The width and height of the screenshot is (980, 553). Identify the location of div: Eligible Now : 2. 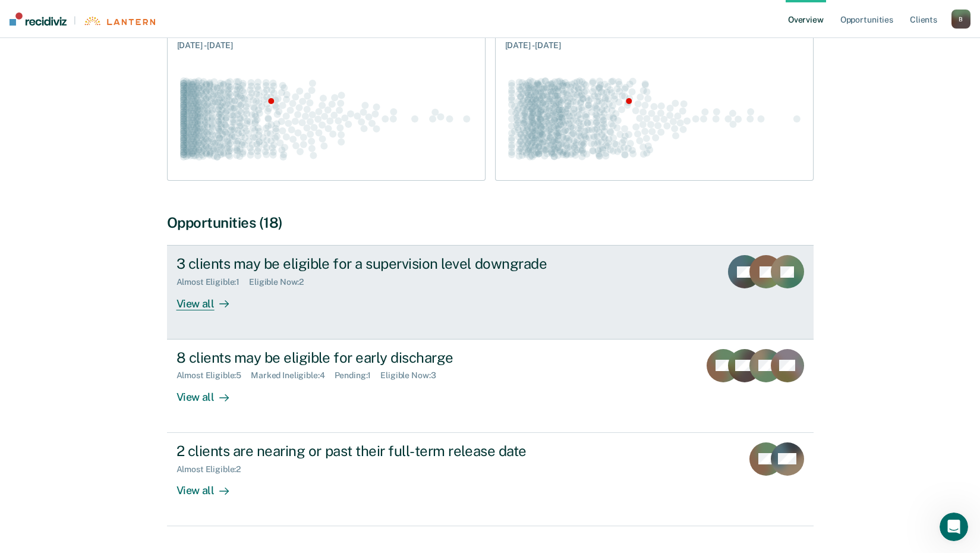
(281, 281).